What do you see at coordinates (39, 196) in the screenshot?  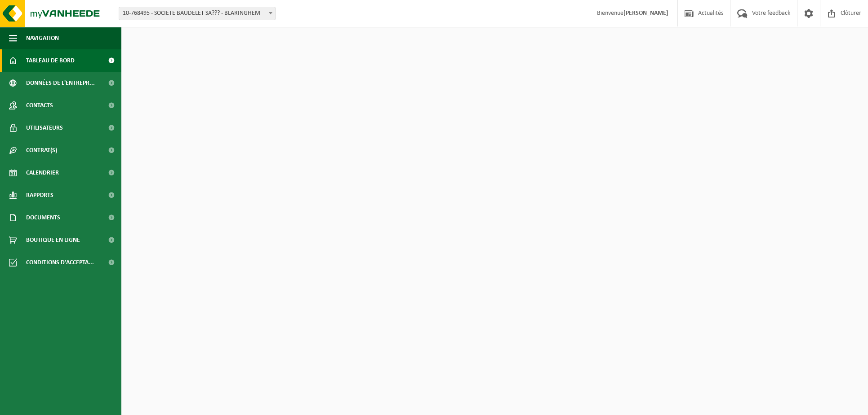 I see `span: Rapports` at bounding box center [39, 196].